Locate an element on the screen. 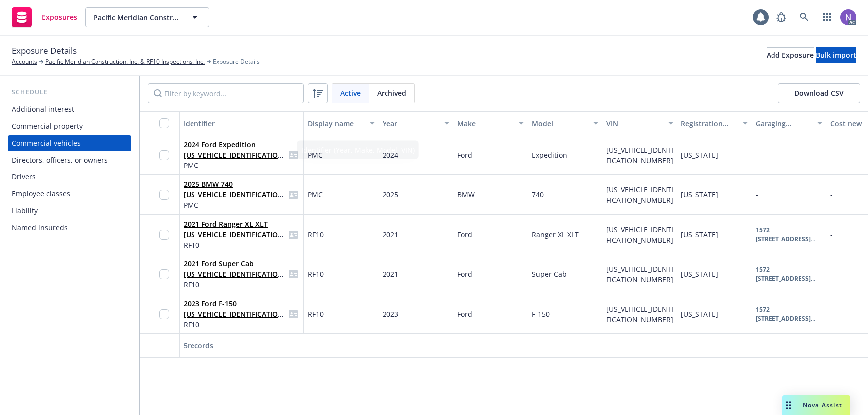  a: Liability is located at coordinates (69, 211).